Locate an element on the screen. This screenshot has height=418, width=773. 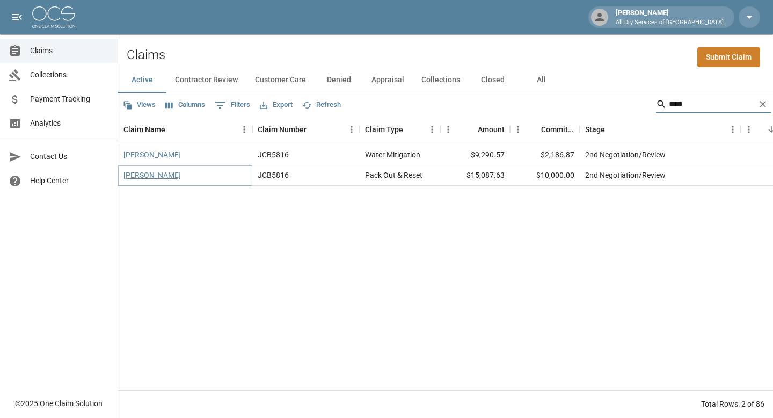
button: Appraisal is located at coordinates (388, 80).